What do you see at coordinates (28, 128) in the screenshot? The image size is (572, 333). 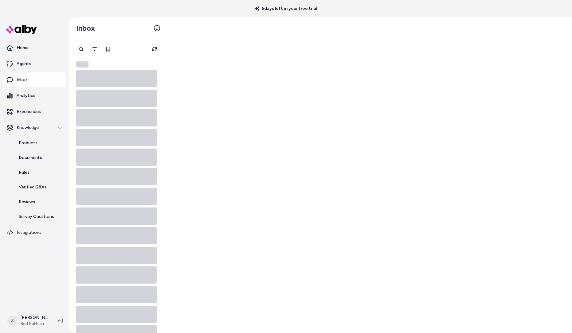 I see `p: Knowledge` at bounding box center [28, 128].